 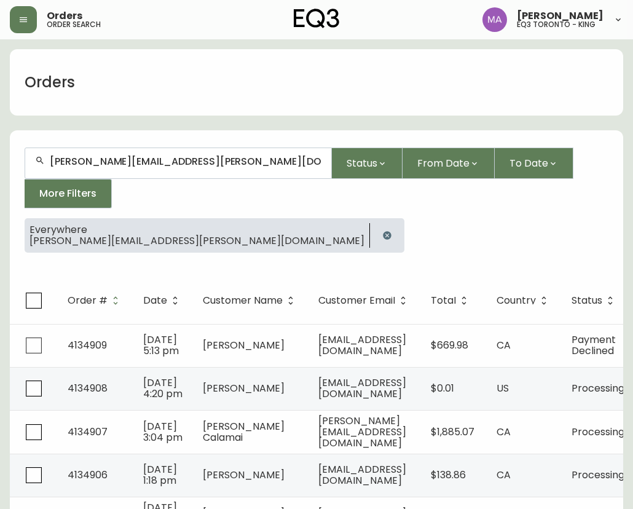 What do you see at coordinates (443, 163) in the screenshot?
I see `span: From Date` at bounding box center [443, 163].